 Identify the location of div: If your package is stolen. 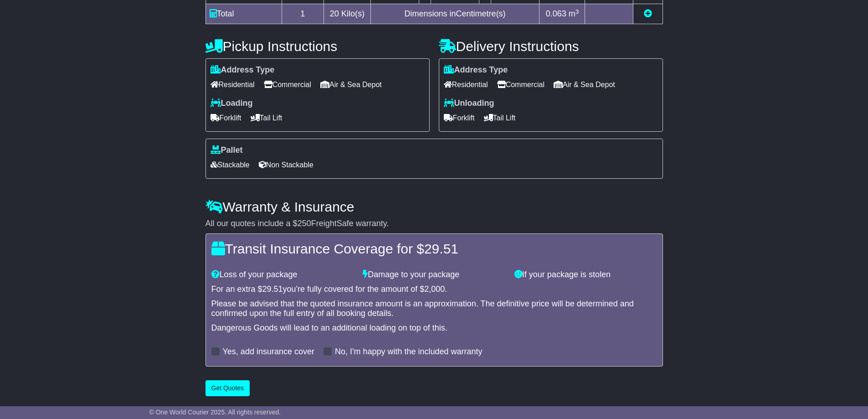
(586, 275).